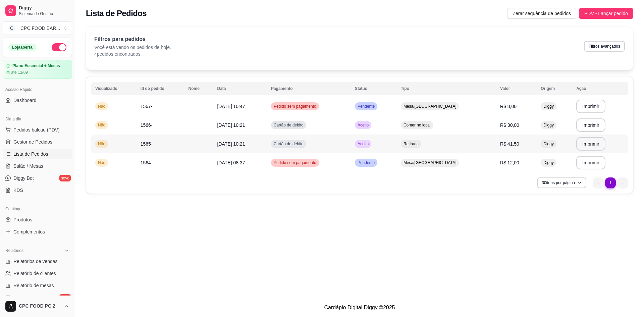 This screenshot has height=317, width=644. What do you see at coordinates (147, 144) in the screenshot?
I see `span: 1565-` at bounding box center [147, 144].